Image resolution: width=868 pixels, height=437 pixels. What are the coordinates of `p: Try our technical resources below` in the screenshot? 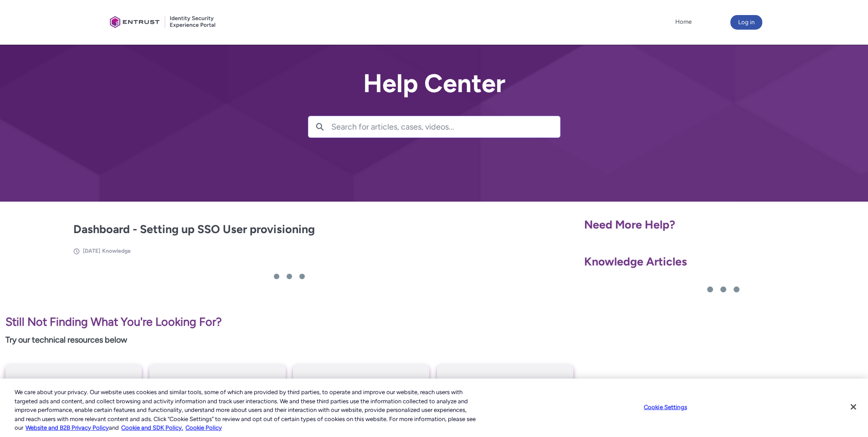 It's located at (289, 340).